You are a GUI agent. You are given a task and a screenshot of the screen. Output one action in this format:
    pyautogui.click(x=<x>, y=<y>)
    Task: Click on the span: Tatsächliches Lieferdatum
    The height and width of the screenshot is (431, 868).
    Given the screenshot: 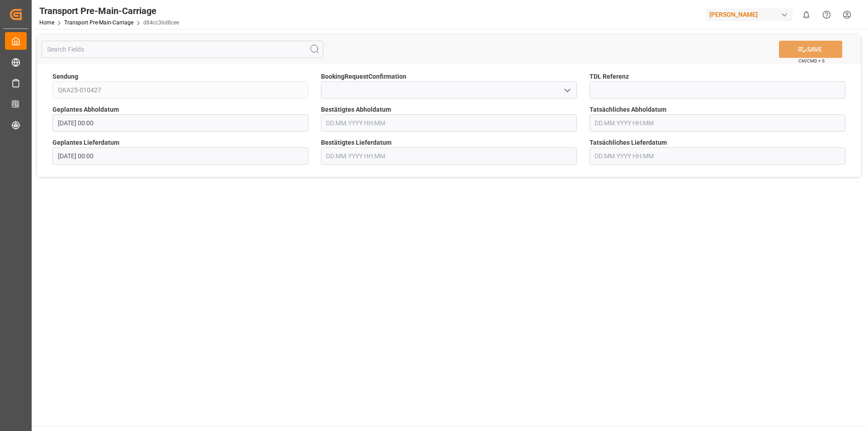 What is the action you would take?
    pyautogui.click(x=628, y=143)
    